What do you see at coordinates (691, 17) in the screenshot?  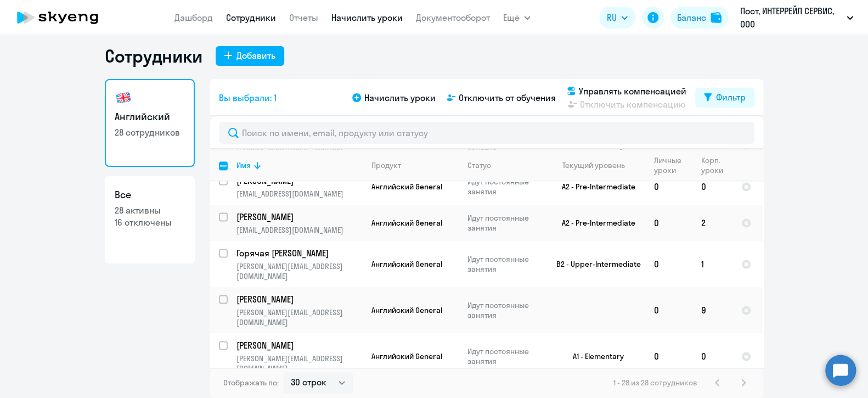 I see `div: Баланс` at bounding box center [691, 17].